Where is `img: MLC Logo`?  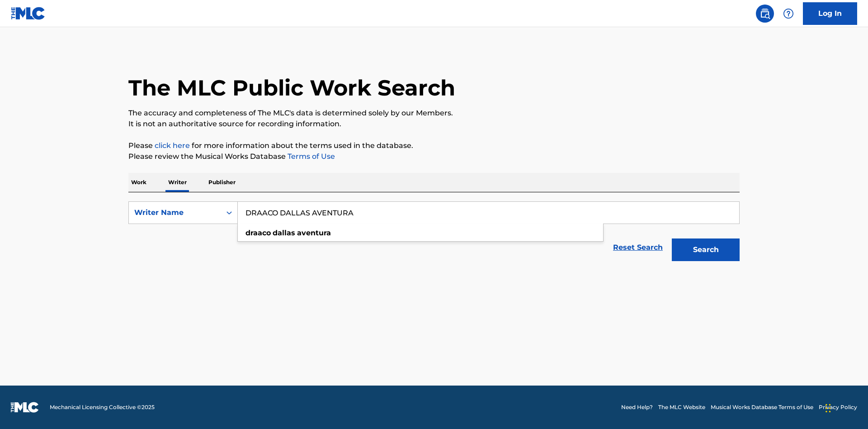 img: MLC Logo is located at coordinates (28, 13).